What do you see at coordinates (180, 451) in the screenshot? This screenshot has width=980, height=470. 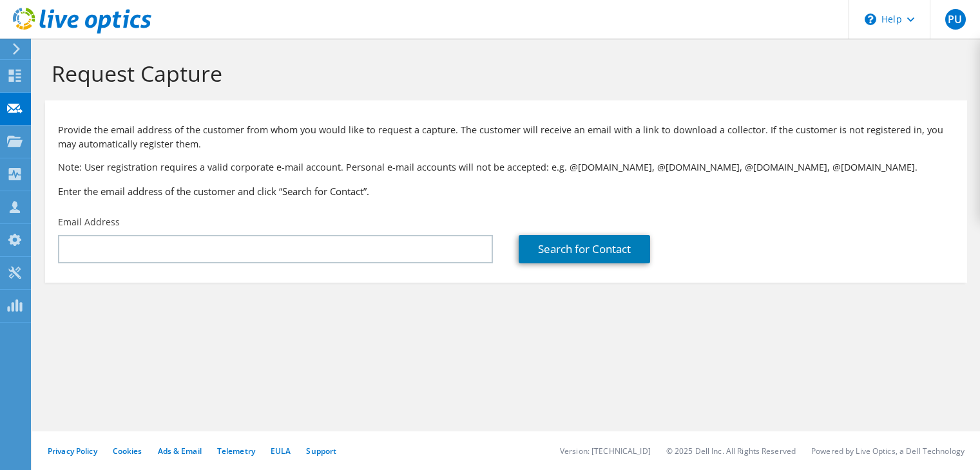 I see `a: Ads & Email` at bounding box center [180, 451].